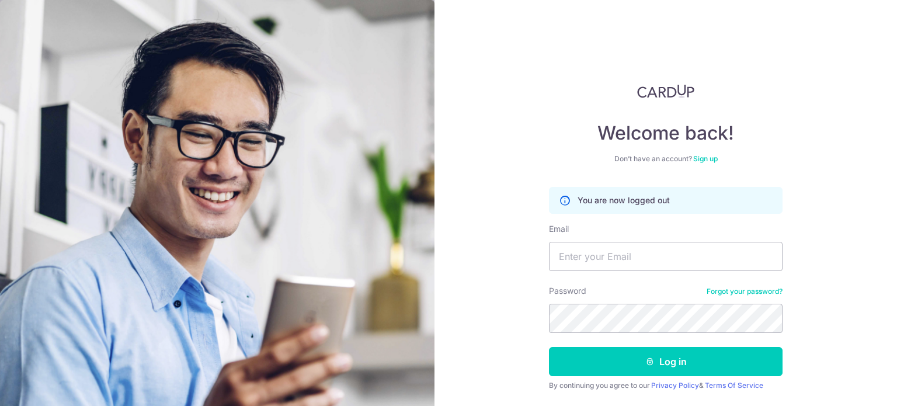 The height and width of the screenshot is (406, 897). I want to click on label: Email, so click(559, 229).